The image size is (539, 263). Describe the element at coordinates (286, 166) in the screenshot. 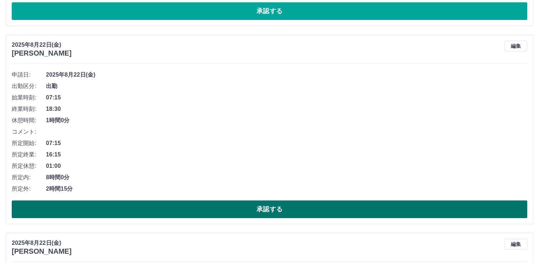

I see `span: 01:00` at that location.